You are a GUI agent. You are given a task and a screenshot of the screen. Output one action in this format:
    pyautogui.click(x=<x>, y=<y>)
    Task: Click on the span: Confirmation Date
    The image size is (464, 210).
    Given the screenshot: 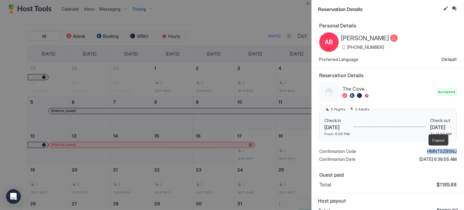 What is the action you would take?
    pyautogui.click(x=337, y=159)
    